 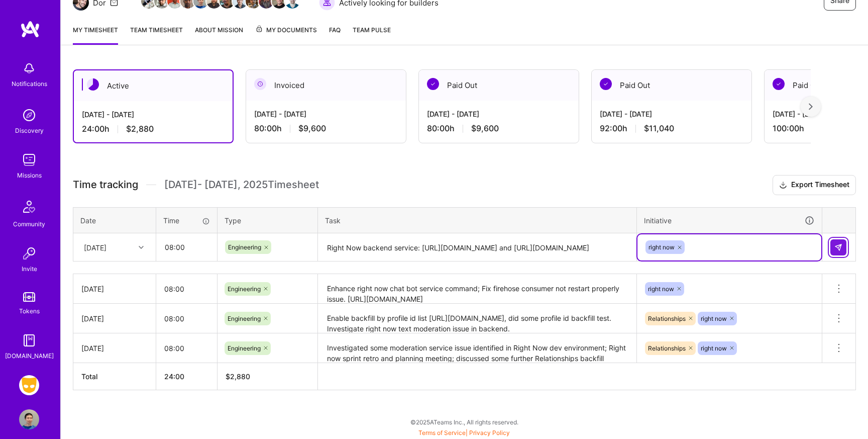 I want to click on a: Grindr: Mobile + BE + Cloud, so click(x=29, y=386).